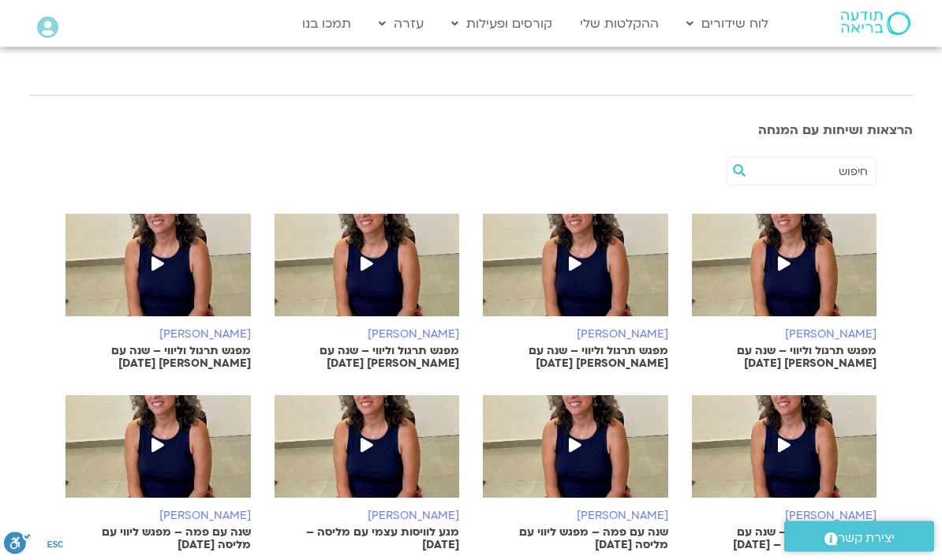  Describe the element at coordinates (327, 24) in the screenshot. I see `a: תמכו בנו` at that location.